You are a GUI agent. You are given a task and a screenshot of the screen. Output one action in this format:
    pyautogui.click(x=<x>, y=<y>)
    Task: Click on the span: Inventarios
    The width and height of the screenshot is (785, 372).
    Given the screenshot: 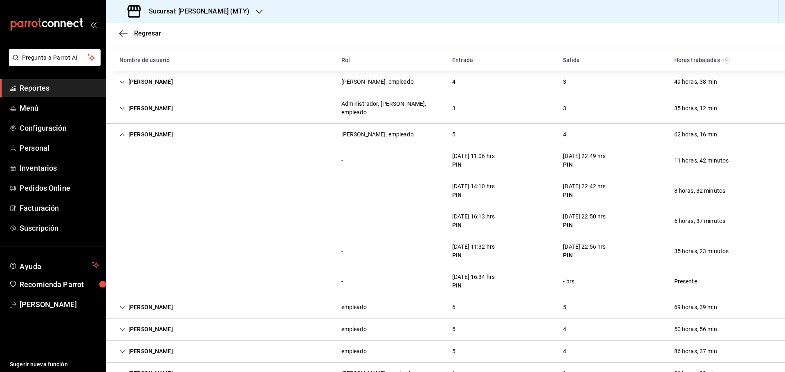 What is the action you would take?
    pyautogui.click(x=59, y=168)
    